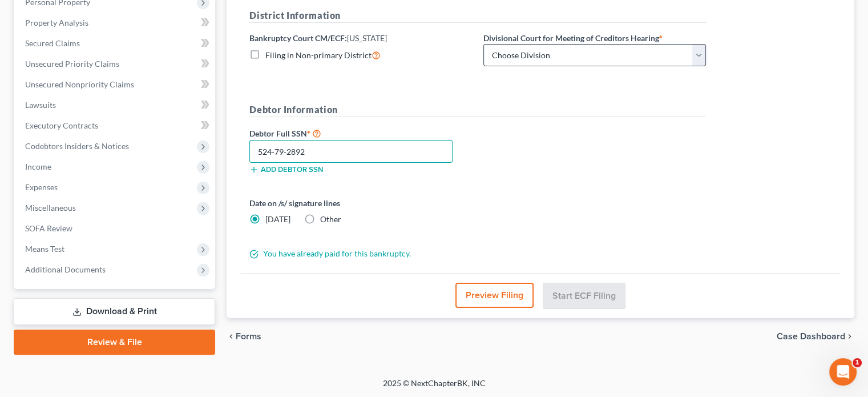 The width and height of the screenshot is (868, 397). Describe the element at coordinates (115, 23) in the screenshot. I see `a: Property Analysis` at that location.